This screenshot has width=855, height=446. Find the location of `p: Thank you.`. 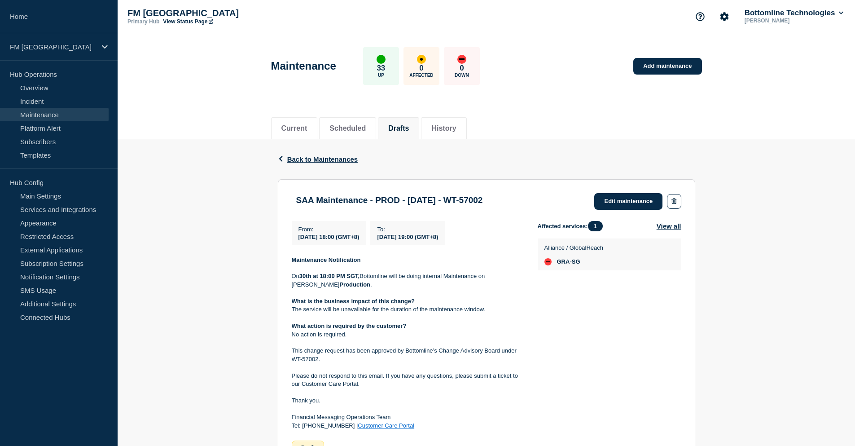

p: Thank you. is located at coordinates (408, 400).